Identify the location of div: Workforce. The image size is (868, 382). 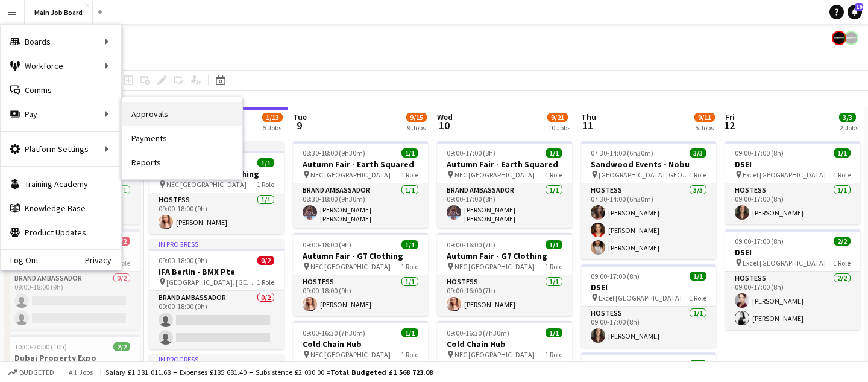
(61, 66).